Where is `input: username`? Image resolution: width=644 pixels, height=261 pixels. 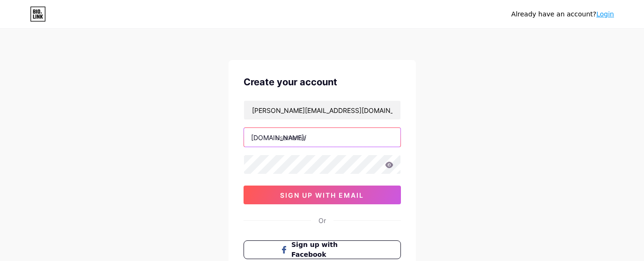
input: username is located at coordinates (322, 137).